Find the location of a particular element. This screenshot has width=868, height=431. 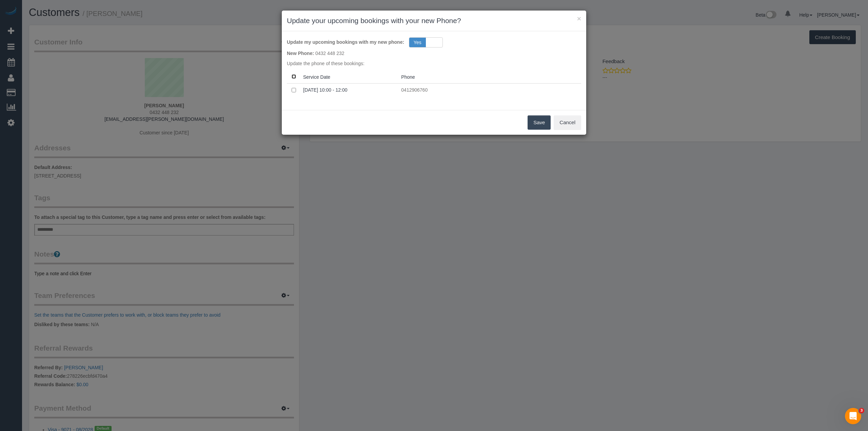

p: Update the phone of these bookings: is located at coordinates (434, 64).